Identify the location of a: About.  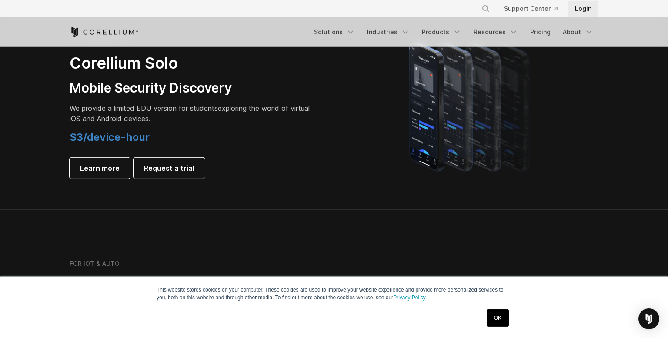
(578, 32).